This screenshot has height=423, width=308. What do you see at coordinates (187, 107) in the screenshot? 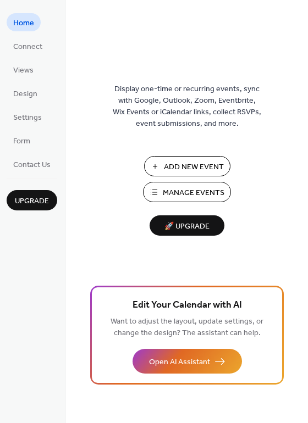
I see `span: Display one-time or recurring events, sync with Google, Outlook, Zoom, Eventbrite, Wix Events or ...` at bounding box center [187, 107].